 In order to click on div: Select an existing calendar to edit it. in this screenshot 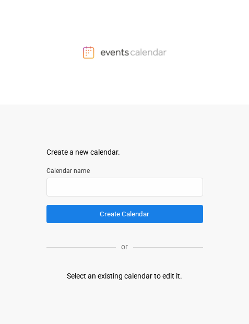, I will do `click(124, 276)`.